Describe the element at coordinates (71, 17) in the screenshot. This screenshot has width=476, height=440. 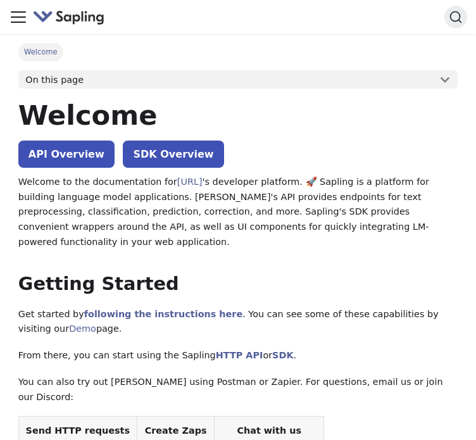
I see `a: Sapling.aiSapling.ai` at that location.